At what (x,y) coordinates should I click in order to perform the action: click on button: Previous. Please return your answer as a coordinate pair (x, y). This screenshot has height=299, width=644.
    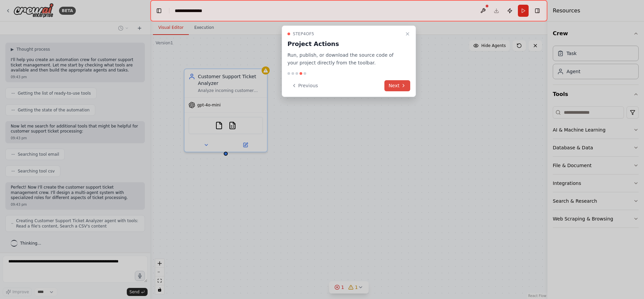
    Looking at the image, I should click on (304, 86).